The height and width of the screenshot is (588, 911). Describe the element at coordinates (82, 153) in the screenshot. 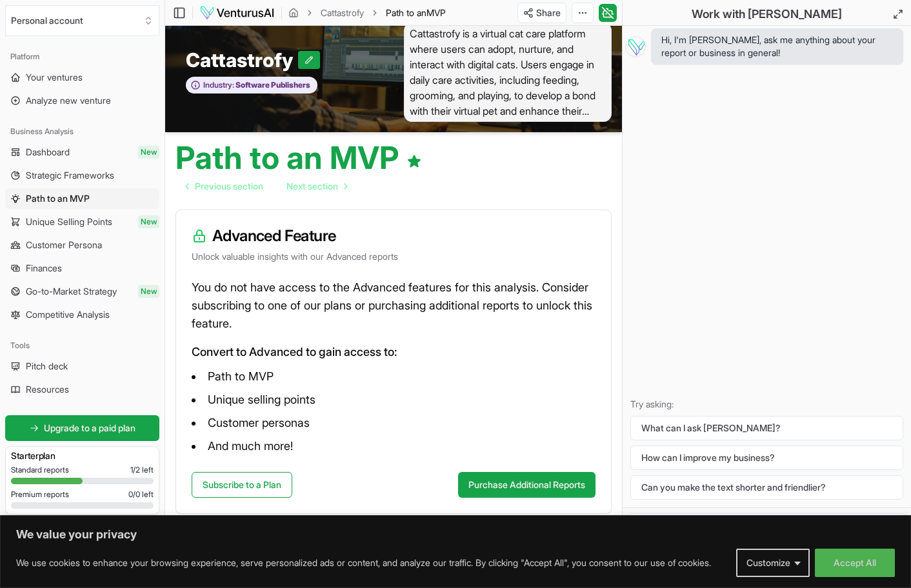

I see `a: DashboardNew` at that location.